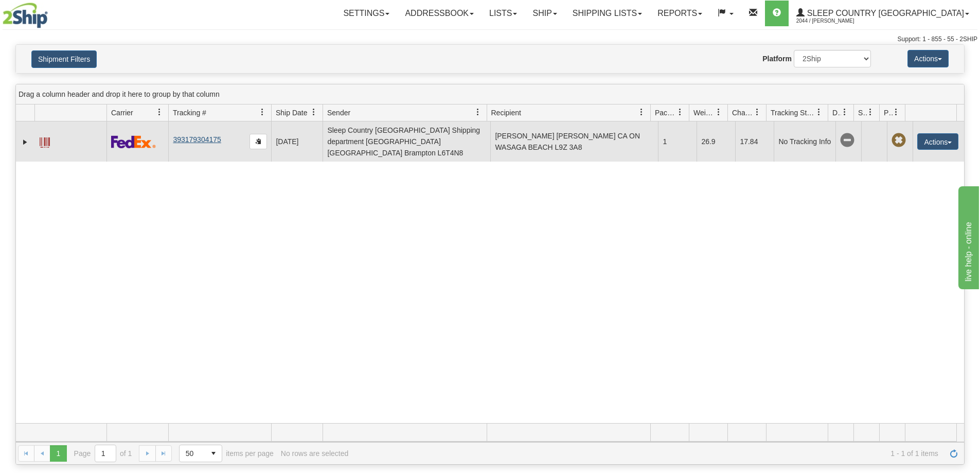  What do you see at coordinates (134, 142) in the screenshot?
I see `img: 2 - FedEx Express®` at bounding box center [134, 142].